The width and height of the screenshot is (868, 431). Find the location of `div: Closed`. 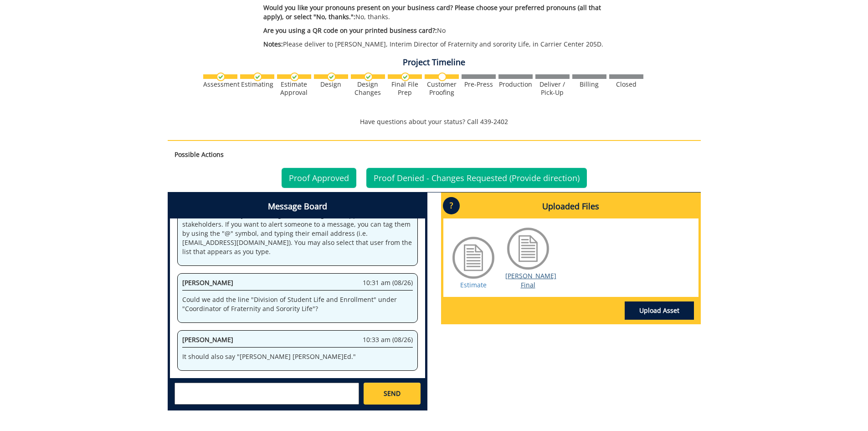

div: Closed is located at coordinates (626, 84).